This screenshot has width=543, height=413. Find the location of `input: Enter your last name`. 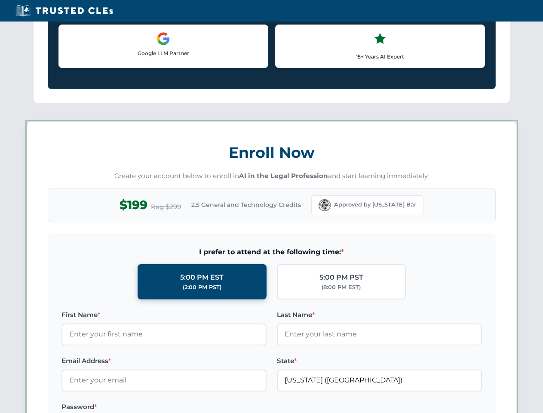

input: Enter your last name is located at coordinates (379, 334).